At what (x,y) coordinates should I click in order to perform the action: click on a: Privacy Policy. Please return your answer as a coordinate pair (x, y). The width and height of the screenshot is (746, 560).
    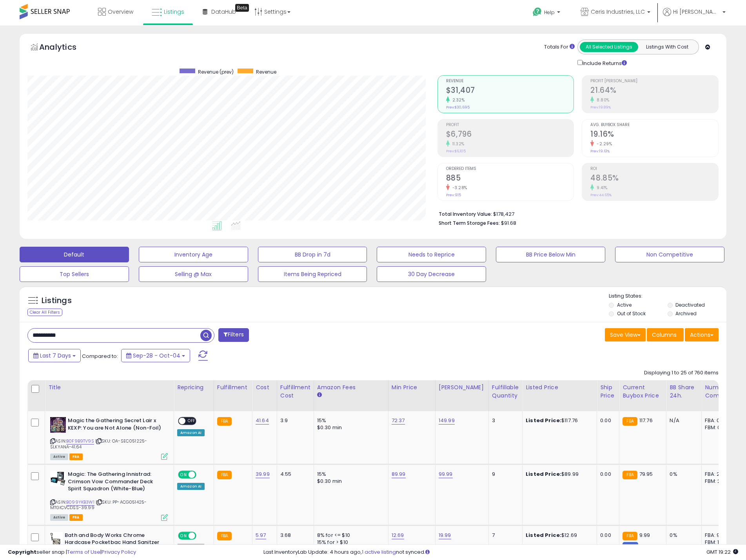
    Looking at the image, I should click on (119, 552).